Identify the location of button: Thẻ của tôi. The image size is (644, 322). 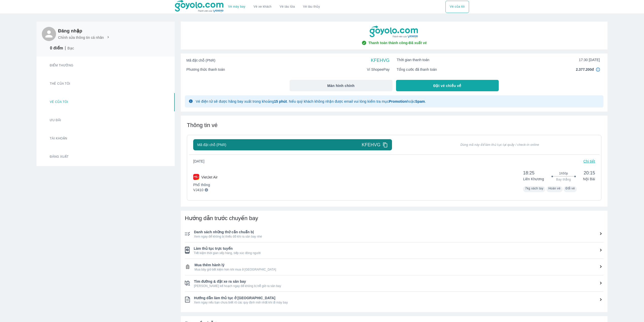
(83, 84).